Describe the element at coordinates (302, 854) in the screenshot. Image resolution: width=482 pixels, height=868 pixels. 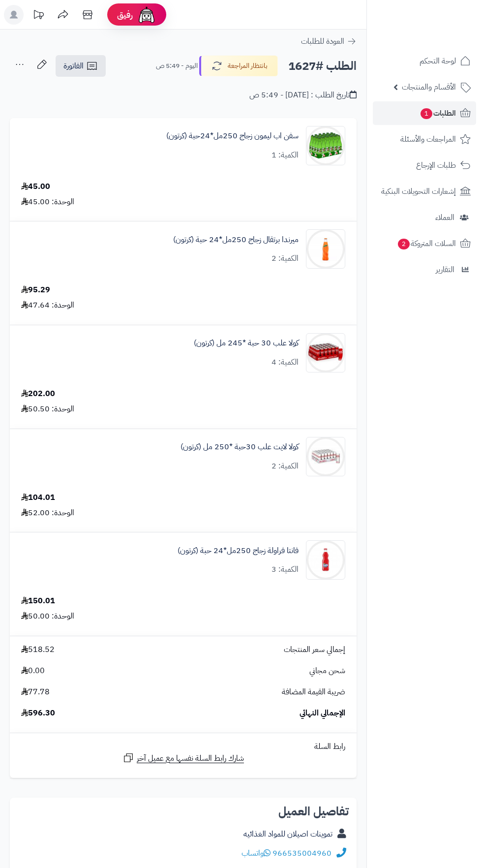
I see `a: 966535004960` at that location.